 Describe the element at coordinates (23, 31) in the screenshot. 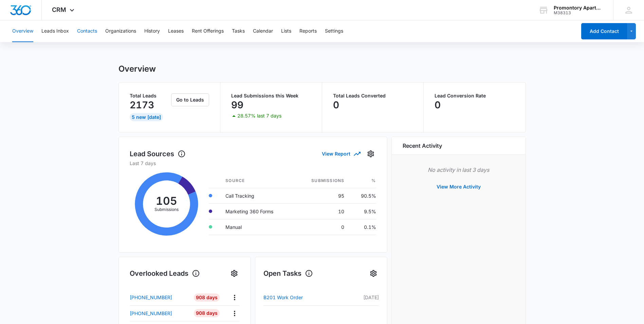

I see `button: Overview` at that location.